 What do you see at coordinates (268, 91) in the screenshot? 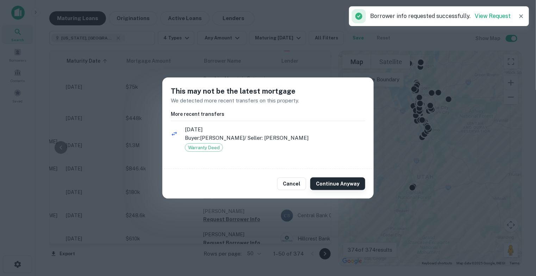
I see `h5: This may not be the latest mortgage` at bounding box center [268, 91].